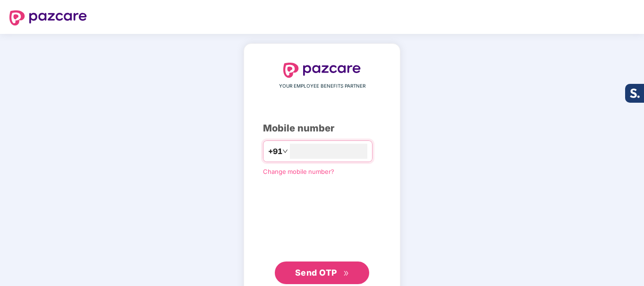 This screenshot has height=286, width=644. I want to click on span: Send OTP, so click(316, 273).